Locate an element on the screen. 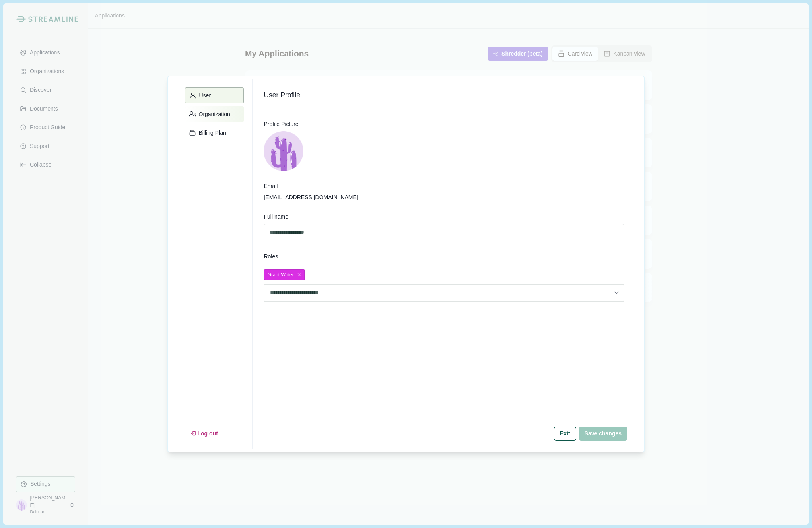  p: Organization is located at coordinates (213, 114).